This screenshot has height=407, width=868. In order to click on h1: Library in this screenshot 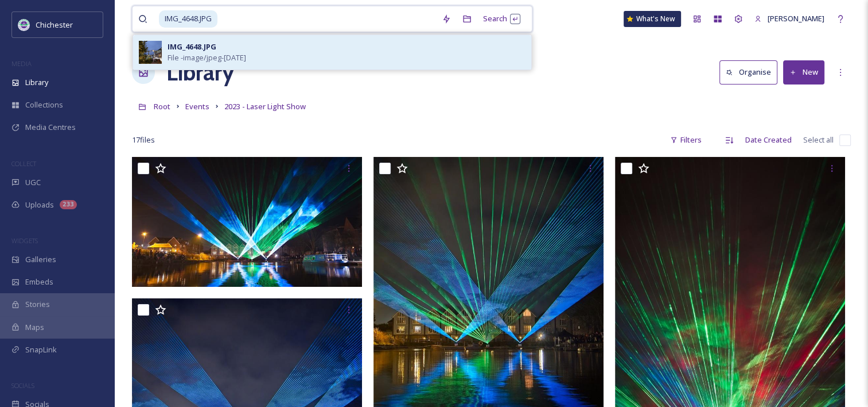, I will do `click(201, 72)`.